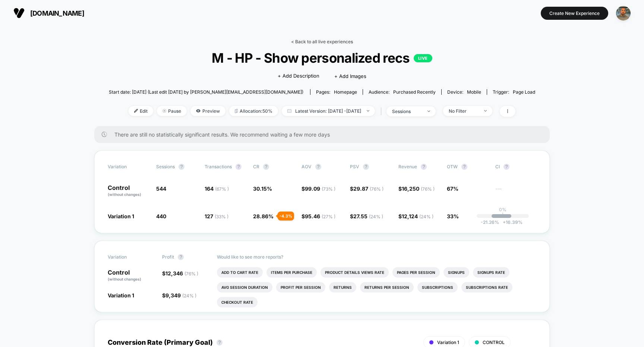  I want to click on span: There are still no statistically significant results. We recommend waiting a few more days, so click(325, 135).